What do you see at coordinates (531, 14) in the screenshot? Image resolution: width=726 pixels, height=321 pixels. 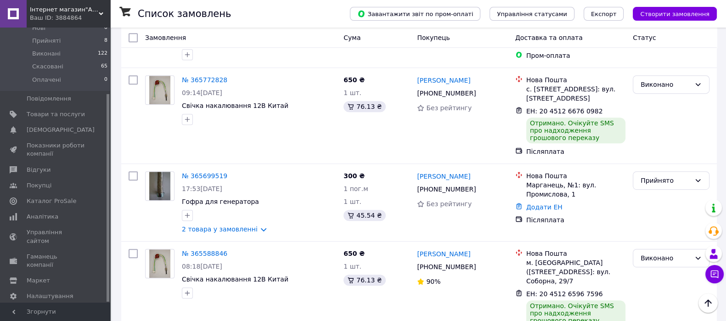 I see `span: Управління статусами` at bounding box center [531, 14].